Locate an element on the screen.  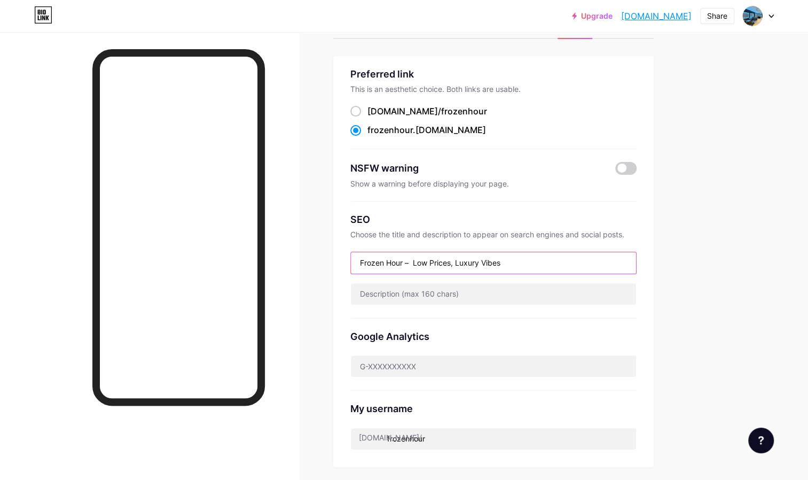
input: username is located at coordinates (494, 439).